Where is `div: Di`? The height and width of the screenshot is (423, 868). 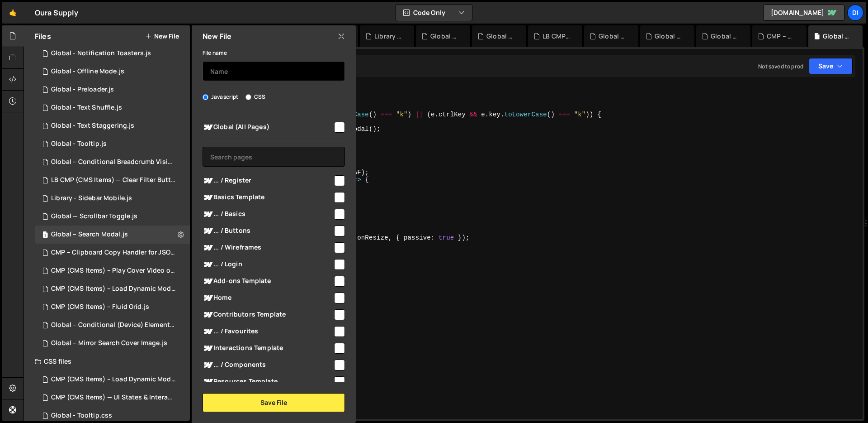
div: Di is located at coordinates (855, 13).